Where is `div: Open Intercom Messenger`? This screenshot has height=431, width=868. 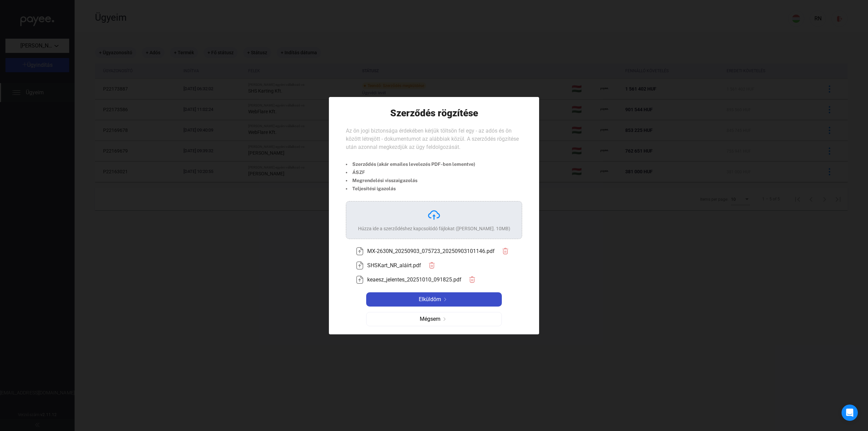 div: Open Intercom Messenger is located at coordinates (849, 413).